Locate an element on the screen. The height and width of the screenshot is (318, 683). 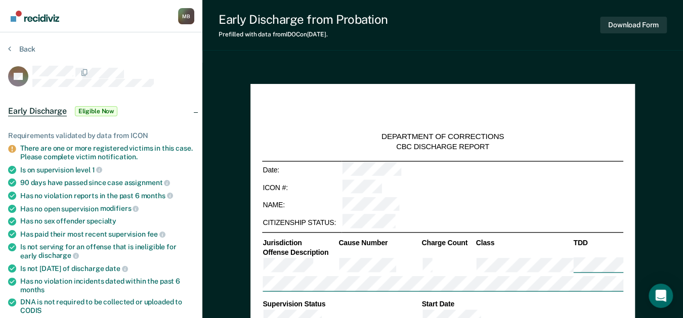
th: Supervision Status is located at coordinates (342, 305).